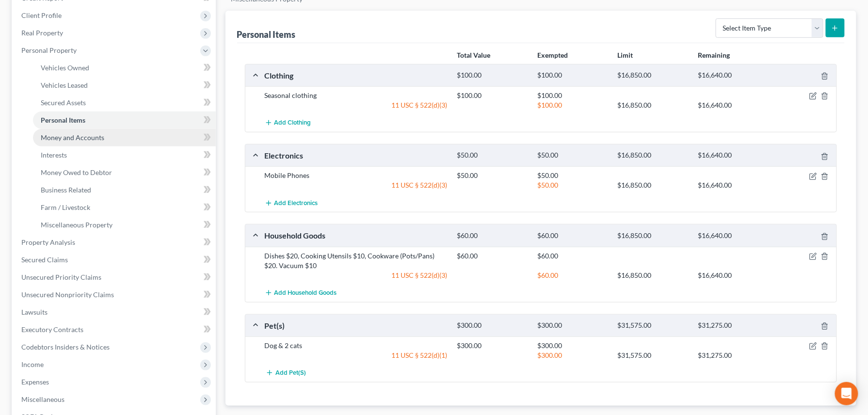 The image size is (868, 415). What do you see at coordinates (552, 55) in the screenshot?
I see `strong: Exempted` at bounding box center [552, 55].